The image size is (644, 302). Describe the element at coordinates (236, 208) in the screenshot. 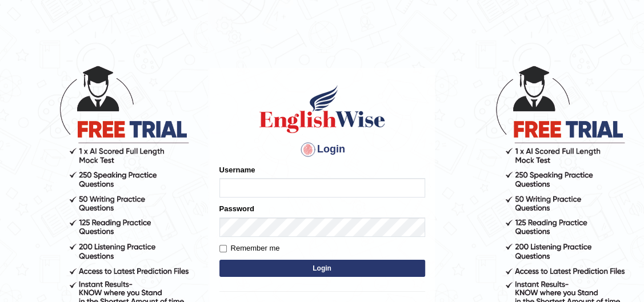

I see `label: Password` at that location.